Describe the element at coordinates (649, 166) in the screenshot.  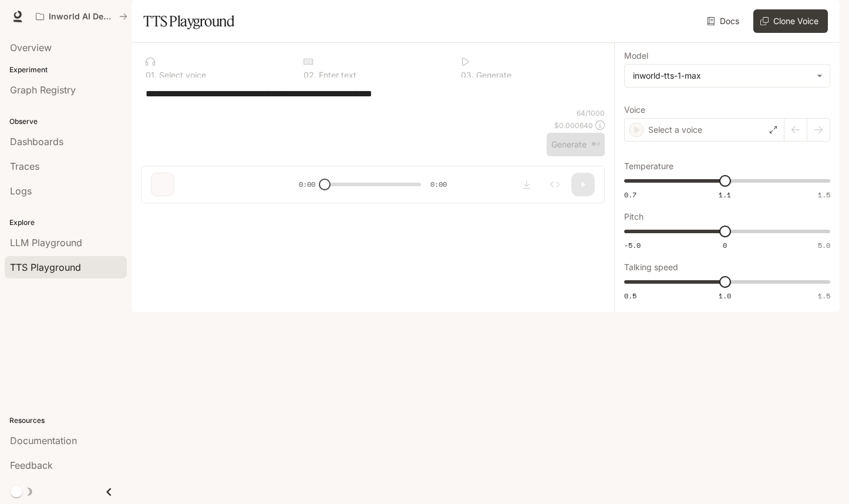
I see `p: Temperature` at that location.